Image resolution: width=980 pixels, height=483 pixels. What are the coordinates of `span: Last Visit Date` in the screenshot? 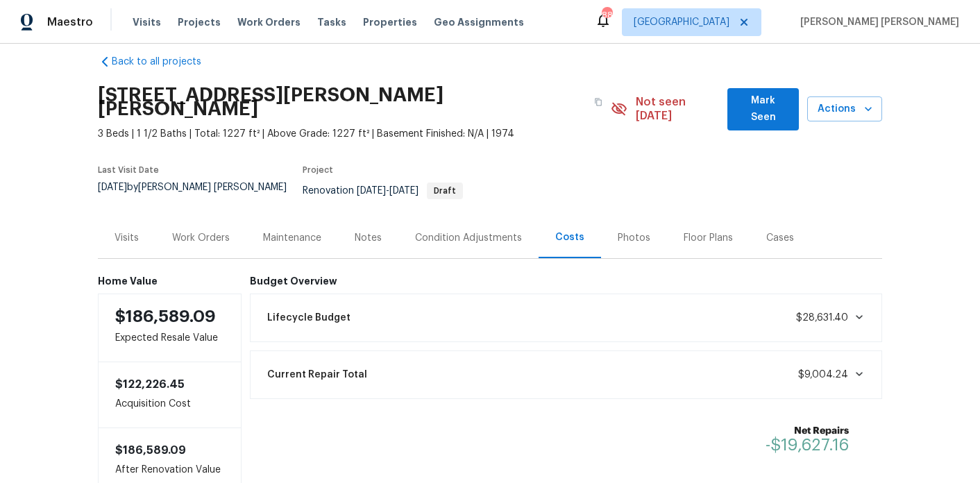 It's located at (128, 170).